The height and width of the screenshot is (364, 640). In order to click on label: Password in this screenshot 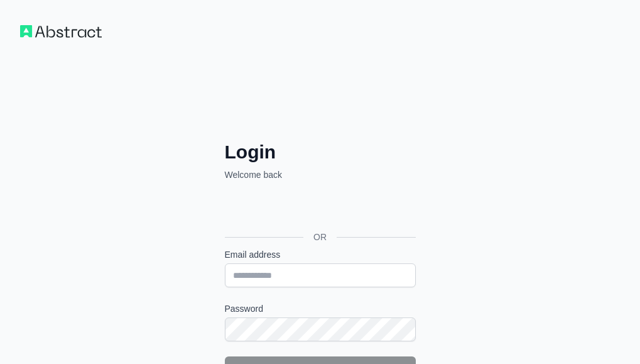, I will do `click(321, 308)`.